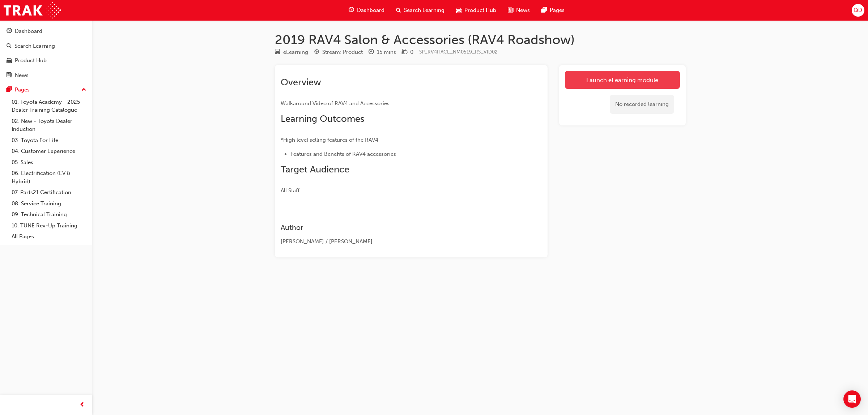 Image resolution: width=868 pixels, height=415 pixels. Describe the element at coordinates (857, 10) in the screenshot. I see `button: QD` at that location.